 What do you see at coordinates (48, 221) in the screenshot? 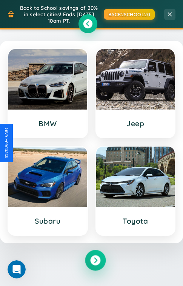
I see `h3: Subaru` at bounding box center [48, 221].